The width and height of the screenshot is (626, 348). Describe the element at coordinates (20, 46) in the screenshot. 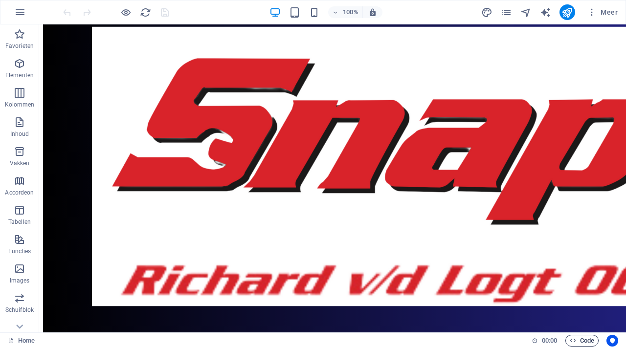

I see `p: Favorieten` at that location.